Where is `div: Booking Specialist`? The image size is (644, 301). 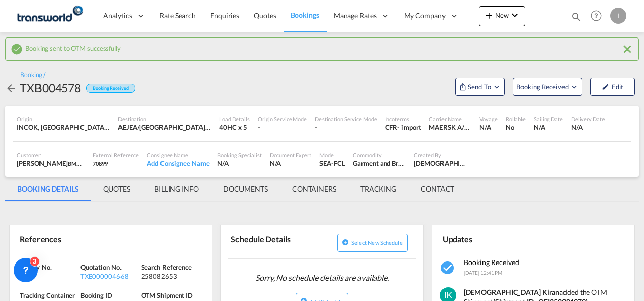
div: Booking Specialist is located at coordinates (239, 155).